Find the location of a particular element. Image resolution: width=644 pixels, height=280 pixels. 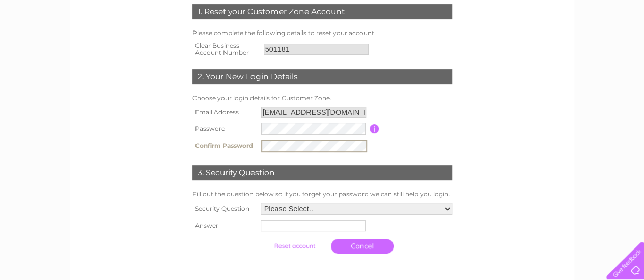

span: 0333 014 3131 is located at coordinates (487, 11).